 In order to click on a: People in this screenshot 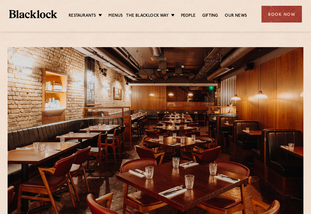, I will do `click(188, 16)`.